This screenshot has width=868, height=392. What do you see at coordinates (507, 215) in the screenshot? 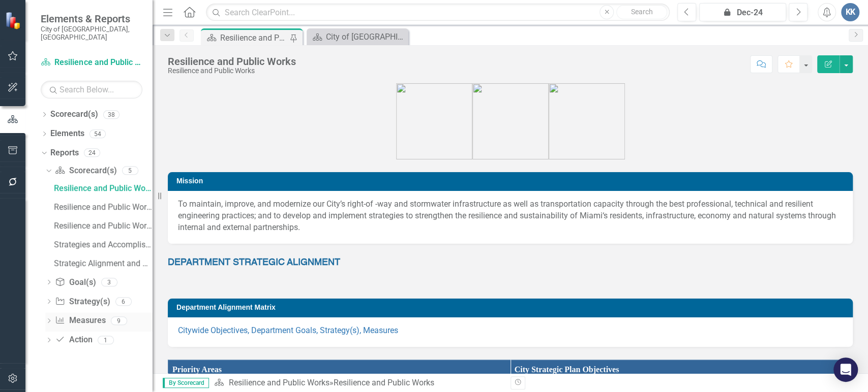
I see `span: To maintain, improve, and modernize our City’s right-of -way and stormwater infrastructure as wel...` at bounding box center [507, 215].